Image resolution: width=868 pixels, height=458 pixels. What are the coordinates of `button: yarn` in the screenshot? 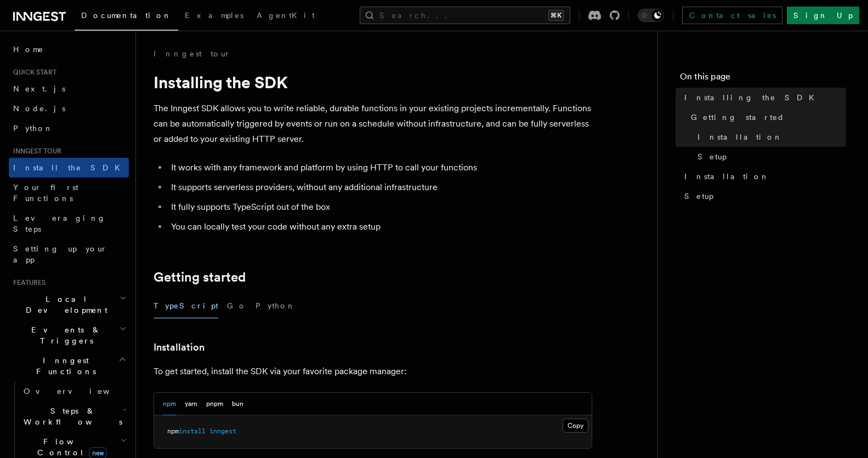 It's located at (191, 404).